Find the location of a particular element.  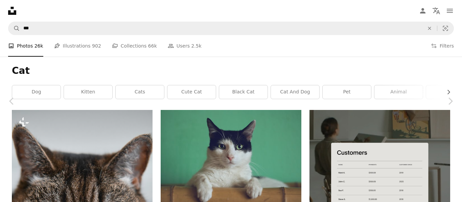

a: Next is located at coordinates (450, 101).